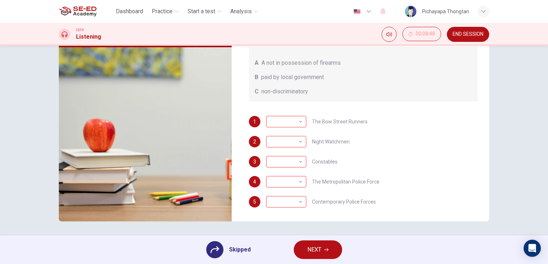 The image size is (548, 264). I want to click on span: END SESSION, so click(468, 34).